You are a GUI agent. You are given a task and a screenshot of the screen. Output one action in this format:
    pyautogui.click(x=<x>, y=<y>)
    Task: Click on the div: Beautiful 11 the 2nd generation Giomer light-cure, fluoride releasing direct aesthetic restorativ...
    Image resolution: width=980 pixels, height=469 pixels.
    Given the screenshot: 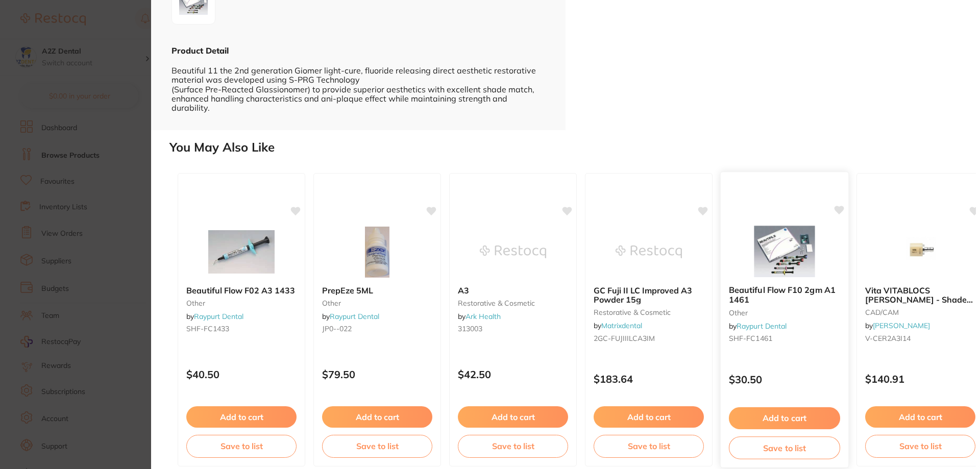 What is the action you would take?
    pyautogui.click(x=358, y=89)
    